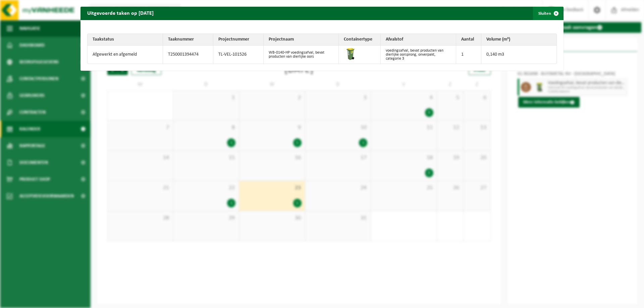  What do you see at coordinates (469, 39) in the screenshot?
I see `th: Aantal` at bounding box center [469, 39].